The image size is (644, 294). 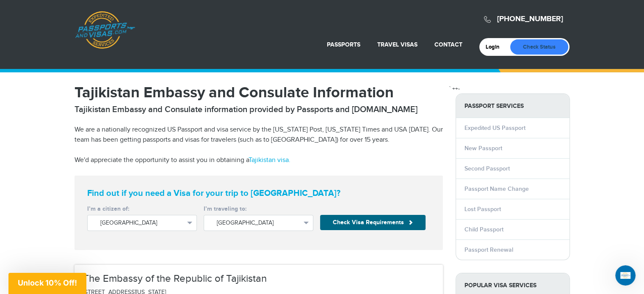 What do you see at coordinates (449, 44) in the screenshot?
I see `a: Contact` at bounding box center [449, 44].